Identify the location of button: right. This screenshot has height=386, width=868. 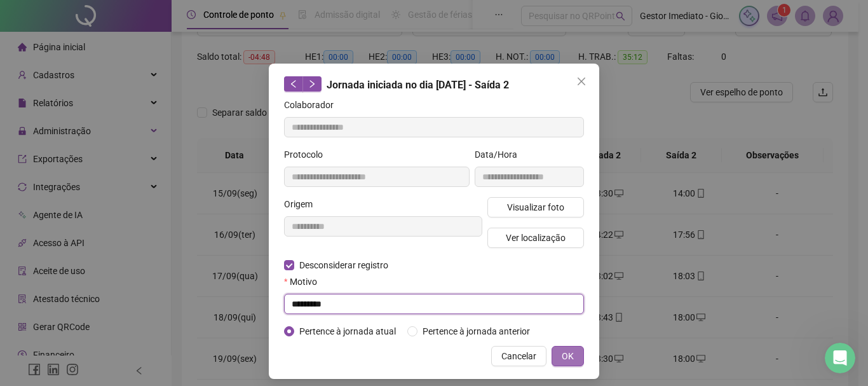
(312, 84).